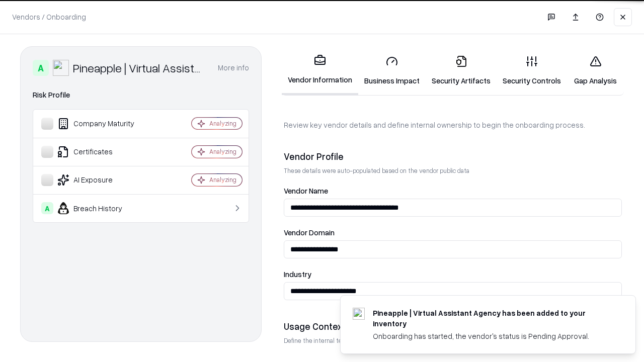 This screenshot has width=644, height=362. What do you see at coordinates (453, 274) in the screenshot?
I see `label: Industry` at bounding box center [453, 274].